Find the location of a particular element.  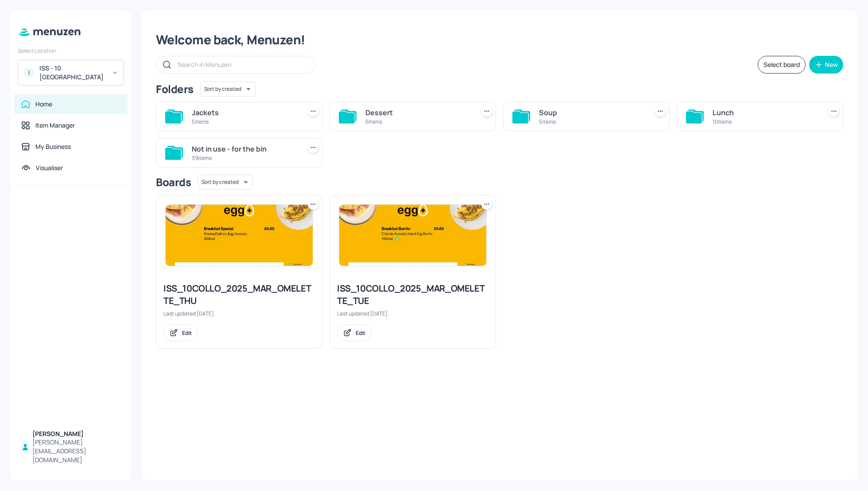

div: My Business is located at coordinates (53, 147).